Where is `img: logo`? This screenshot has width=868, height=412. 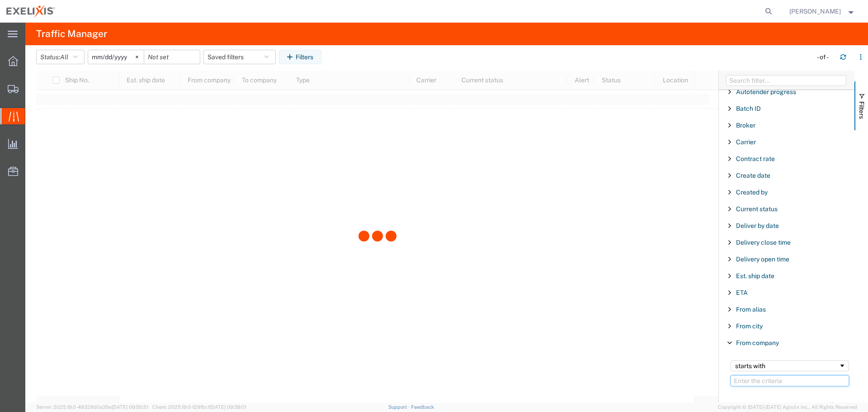 img: logo is located at coordinates (31, 11).